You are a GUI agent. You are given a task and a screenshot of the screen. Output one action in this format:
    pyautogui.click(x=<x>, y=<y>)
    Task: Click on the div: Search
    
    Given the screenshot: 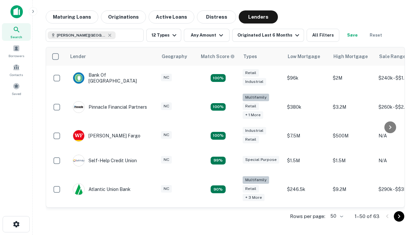 What is the action you would take?
    pyautogui.click(x=16, y=32)
    